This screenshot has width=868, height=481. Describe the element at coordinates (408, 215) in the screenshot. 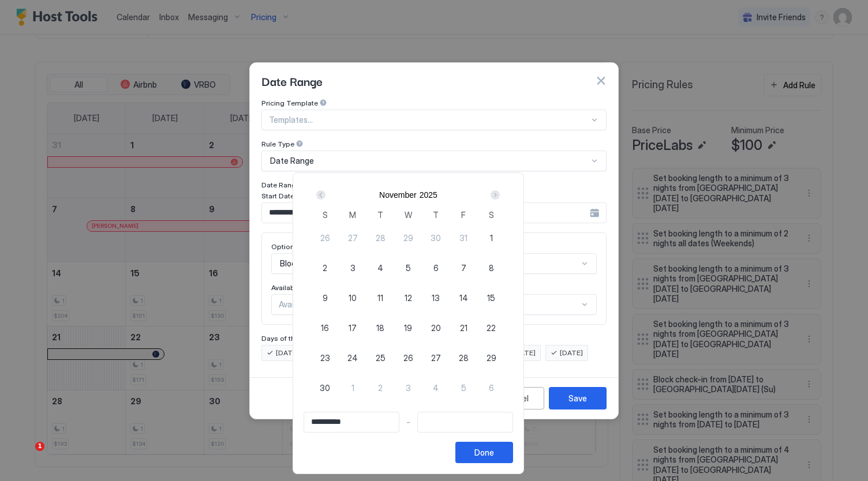

I see `span: W` at that location.